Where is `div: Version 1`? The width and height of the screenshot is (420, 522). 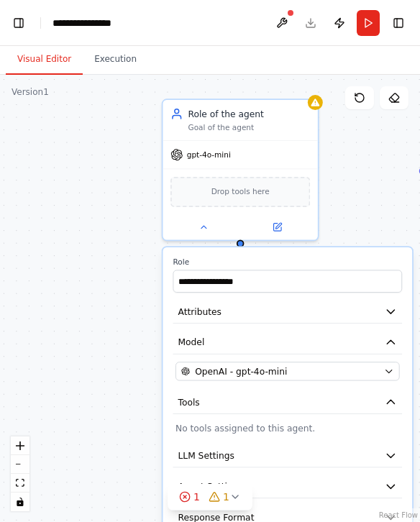
div: Version 1 is located at coordinates (30, 92).